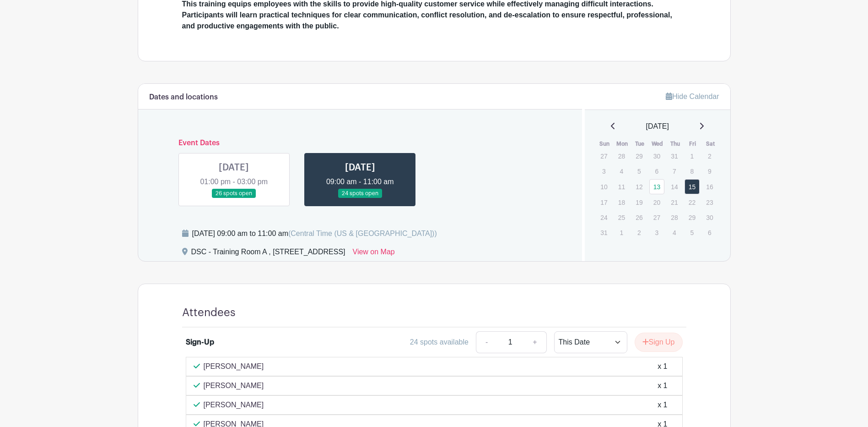  Describe the element at coordinates (675, 144) in the screenshot. I see `th: Thu` at that location.